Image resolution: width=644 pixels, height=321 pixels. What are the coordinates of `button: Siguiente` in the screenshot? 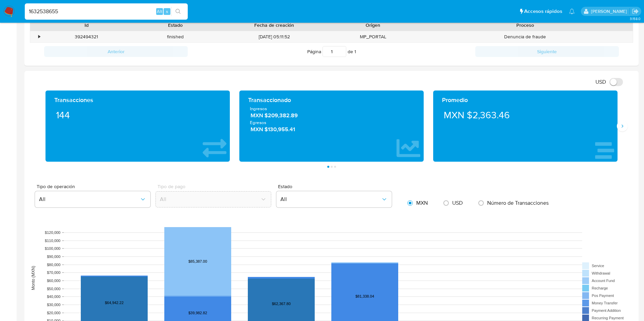 It's located at (547, 52).